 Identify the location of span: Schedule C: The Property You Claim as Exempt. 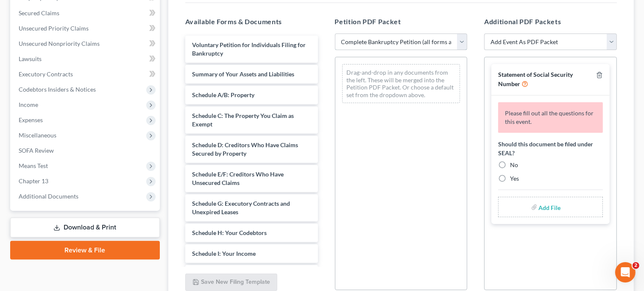
(243, 119).